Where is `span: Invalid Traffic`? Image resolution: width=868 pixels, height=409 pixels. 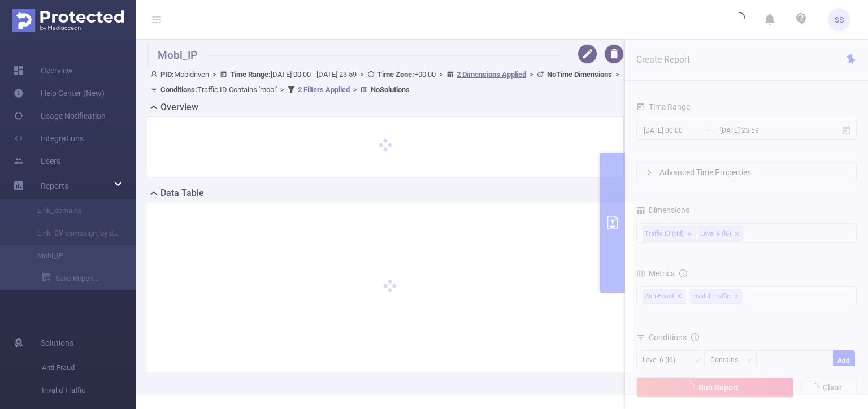
span: Invalid Traffic is located at coordinates (89, 390).